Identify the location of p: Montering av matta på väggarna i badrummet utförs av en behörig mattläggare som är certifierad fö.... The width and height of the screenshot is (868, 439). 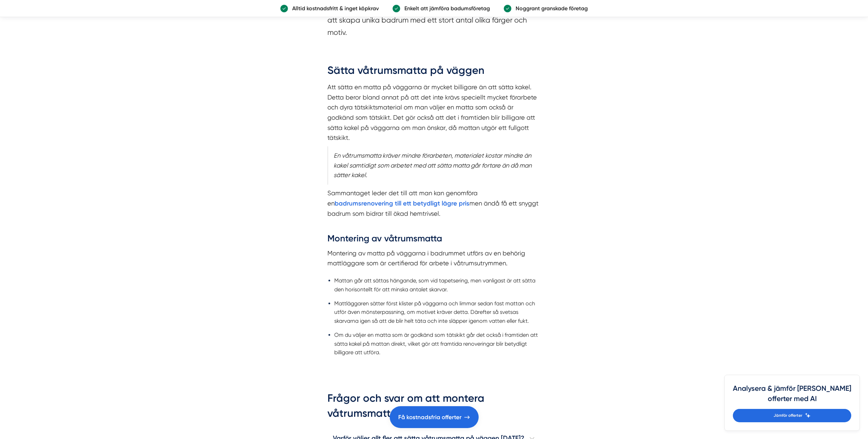
(434, 258).